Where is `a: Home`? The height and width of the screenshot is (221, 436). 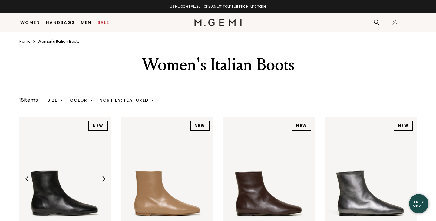 a: Home is located at coordinates (25, 42).